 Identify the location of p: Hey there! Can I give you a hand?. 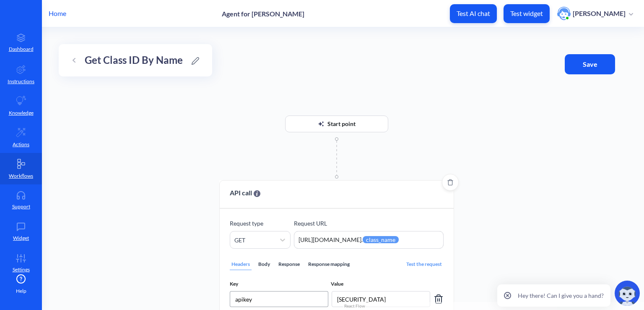
(561, 295).